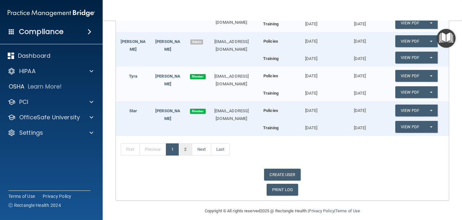 This screenshot has height=220, width=462. What do you see at coordinates (282, 190) in the screenshot?
I see `a: PRINT LOG` at bounding box center [282, 190].